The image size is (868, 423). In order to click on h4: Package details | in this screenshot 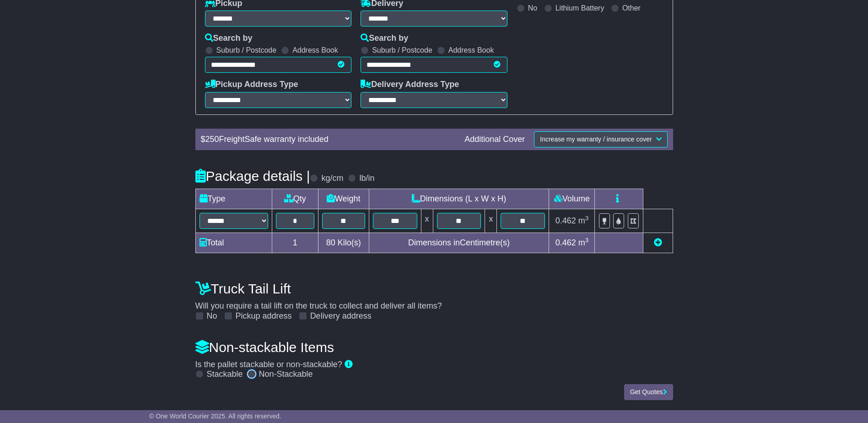, I will do `click(252, 175)`.